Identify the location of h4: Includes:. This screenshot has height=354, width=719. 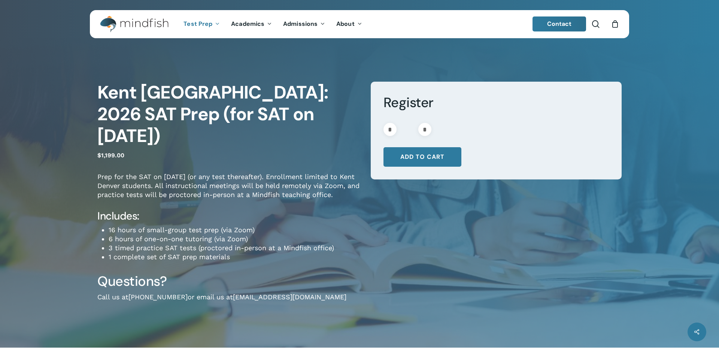
(228, 216).